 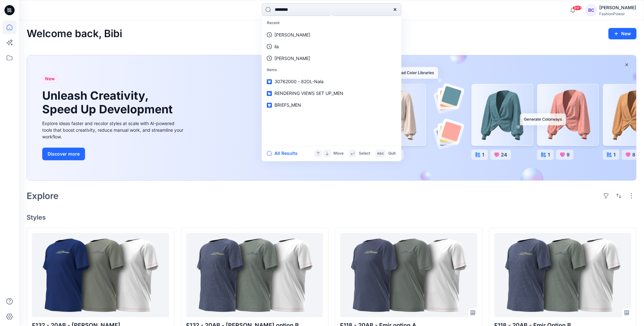 I want to click on h2: Welcome back, Bibi, so click(x=74, y=34).